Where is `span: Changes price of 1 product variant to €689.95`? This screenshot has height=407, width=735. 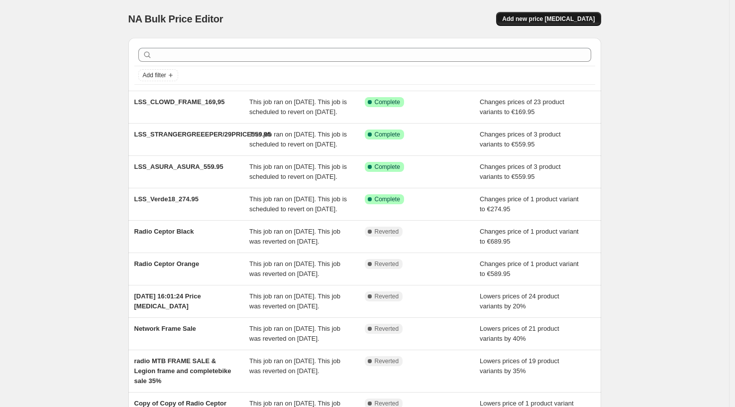
span: Changes price of 1 product variant to €689.95 is located at coordinates (529, 236).